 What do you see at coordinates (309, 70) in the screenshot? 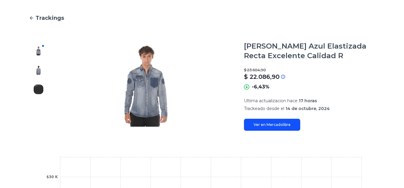
I see `p: $ 23.604,90` at bounding box center [309, 70].